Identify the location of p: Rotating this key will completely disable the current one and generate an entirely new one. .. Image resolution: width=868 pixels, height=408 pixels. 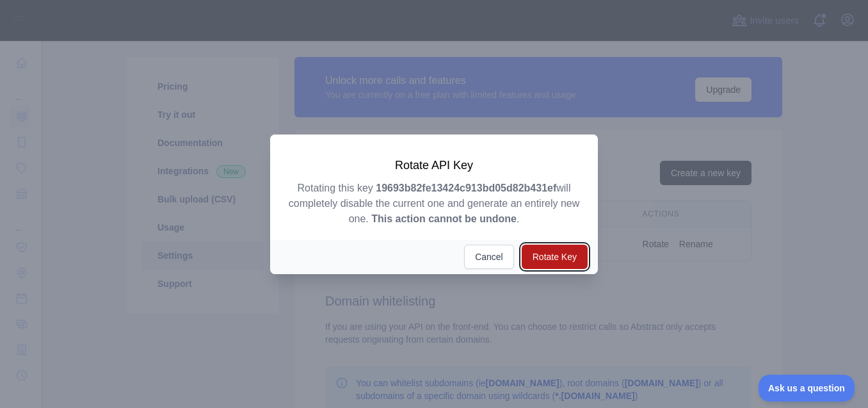
(434, 203).